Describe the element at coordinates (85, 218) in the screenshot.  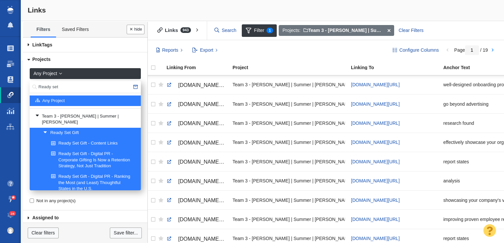
I see `a: Assigned to` at that location.